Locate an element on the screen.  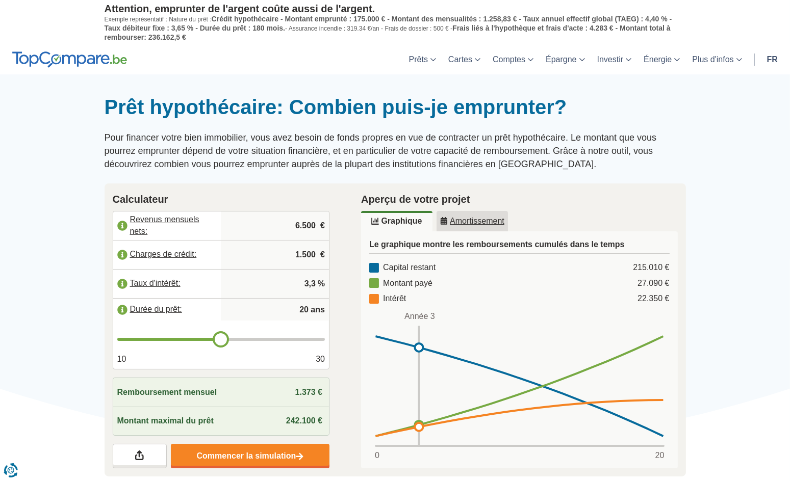
a: Cartes is located at coordinates (464, 59).